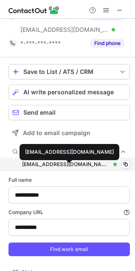 The width and height of the screenshot is (135, 271). I want to click on span: Add to email campaign, so click(56, 133).